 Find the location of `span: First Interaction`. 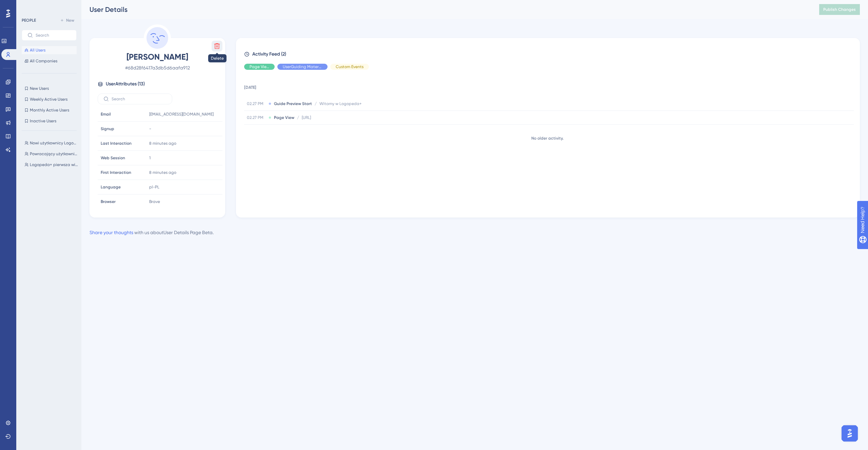

span: First Interaction is located at coordinates (116, 173).